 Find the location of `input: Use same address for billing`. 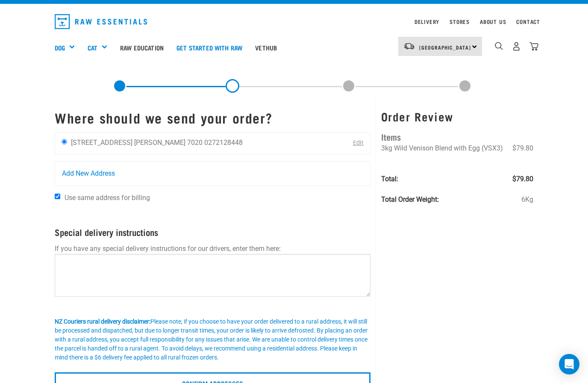

input: Use same address for billing is located at coordinates (57, 196).